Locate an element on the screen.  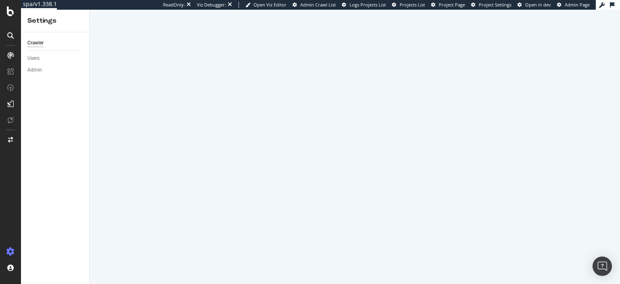
a: Project Settings is located at coordinates (491, 5).